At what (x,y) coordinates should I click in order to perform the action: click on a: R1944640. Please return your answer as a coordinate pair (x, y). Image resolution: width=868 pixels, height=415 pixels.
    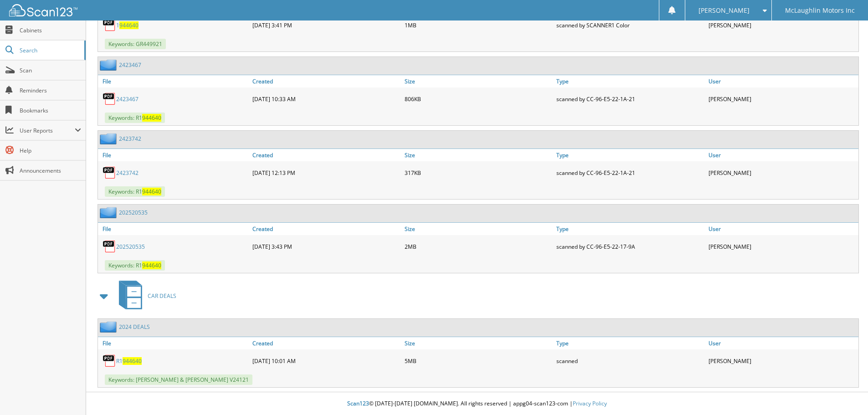
    Looking at the image, I should click on (129, 361).